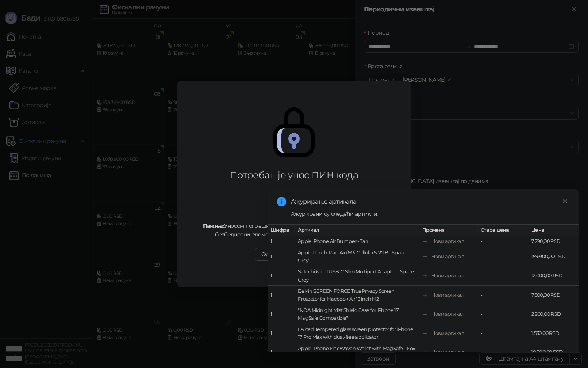 This screenshot has height=368, width=588. I want to click on td: Apple iPhone Air Bumper - Tan, so click(357, 241).